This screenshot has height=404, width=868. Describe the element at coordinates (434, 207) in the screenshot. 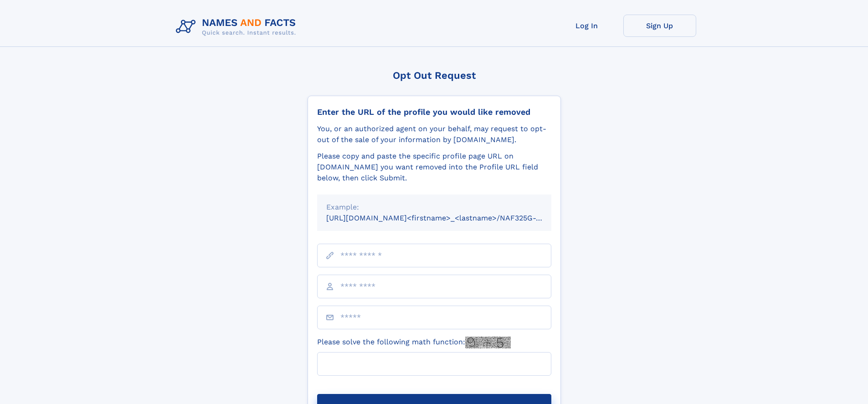

I see `div: Example:` at that location.